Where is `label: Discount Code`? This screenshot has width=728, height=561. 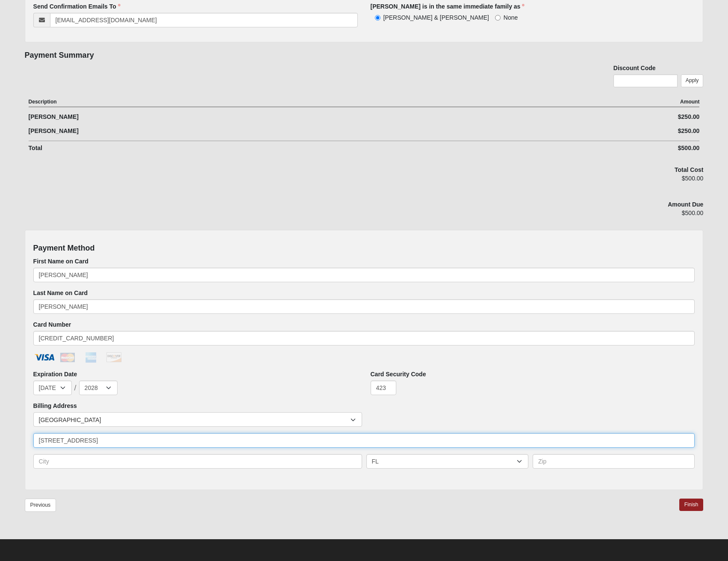 label: Discount Code is located at coordinates (634, 68).